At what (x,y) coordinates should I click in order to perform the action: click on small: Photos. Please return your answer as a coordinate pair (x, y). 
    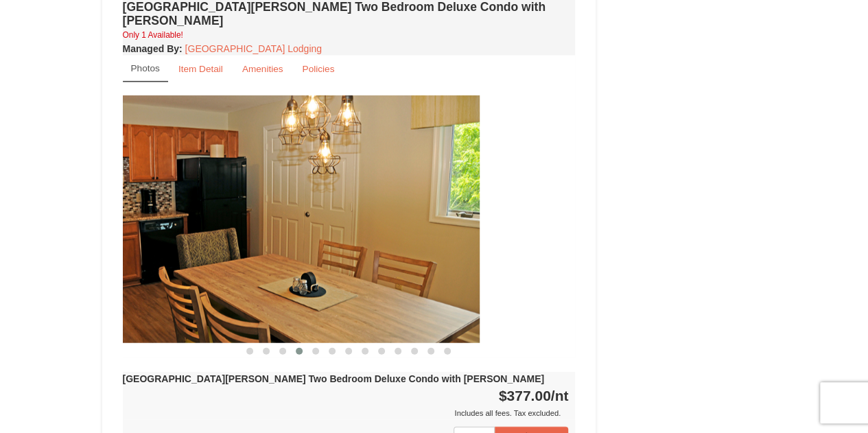
    Looking at the image, I should click on (146, 68).